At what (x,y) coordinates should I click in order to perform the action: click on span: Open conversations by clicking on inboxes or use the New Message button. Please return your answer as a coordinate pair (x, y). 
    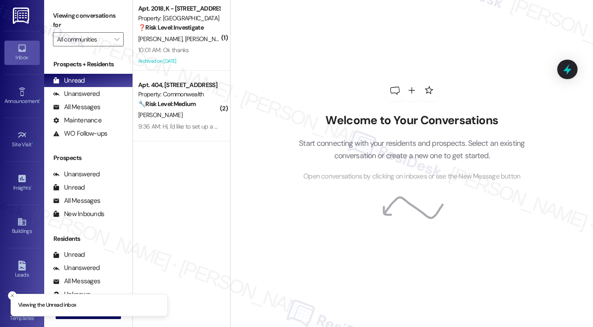
    Looking at the image, I should click on (412, 176).